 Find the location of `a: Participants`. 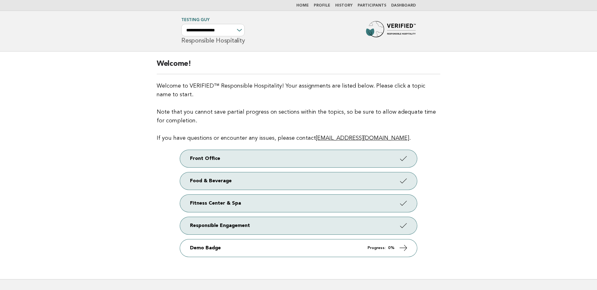

a: Participants is located at coordinates (372, 6).